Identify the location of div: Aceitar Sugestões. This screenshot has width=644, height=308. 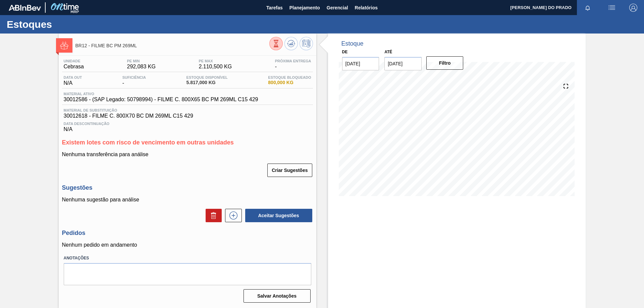
(277, 216).